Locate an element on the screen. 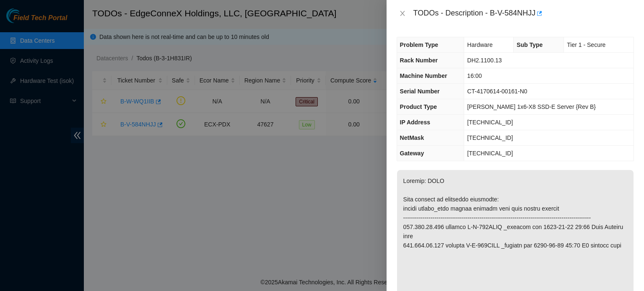 The width and height of the screenshot is (644, 291). span: CT-4170614-00161-N0 is located at coordinates (497, 91).